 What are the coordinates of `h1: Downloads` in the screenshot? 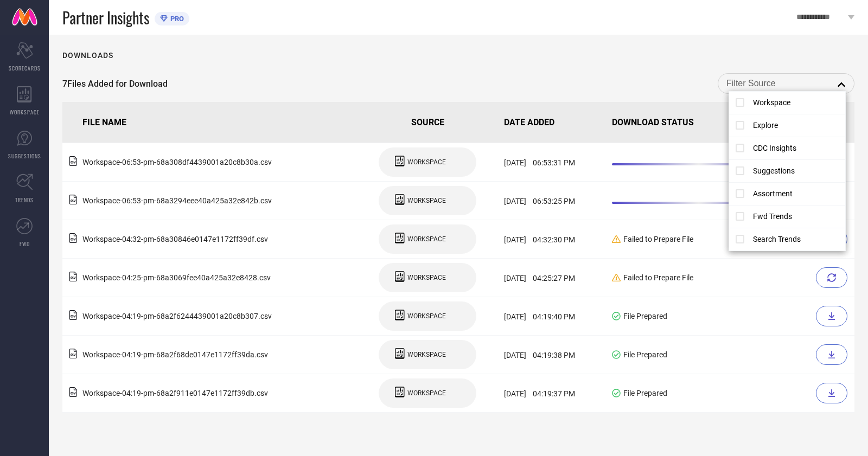 It's located at (88, 55).